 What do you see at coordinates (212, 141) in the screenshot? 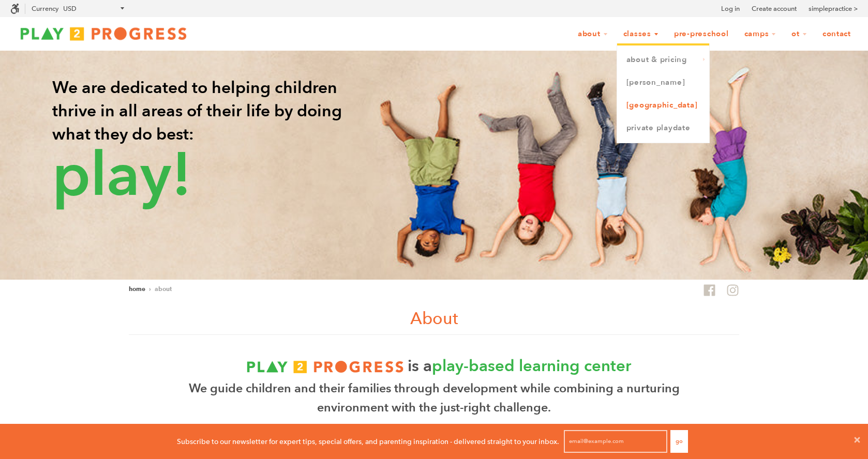
I see `p: We are dedicated to helping children thrive in all areas of their life by doing what they do best:` at bounding box center [212, 141].